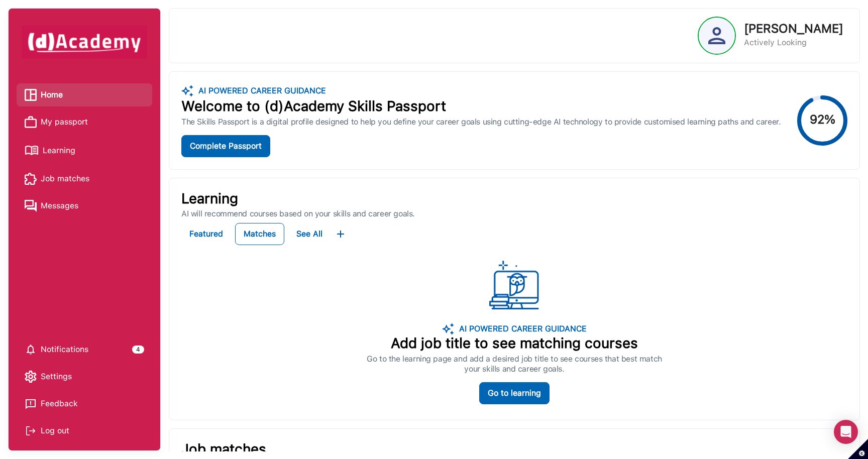  What do you see at coordinates (139, 350) in the screenshot?
I see `div: 4` at bounding box center [139, 350].